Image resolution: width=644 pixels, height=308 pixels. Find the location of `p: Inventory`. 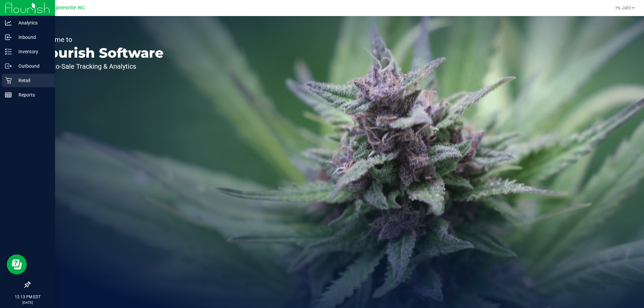

p: Inventory is located at coordinates (32, 52).